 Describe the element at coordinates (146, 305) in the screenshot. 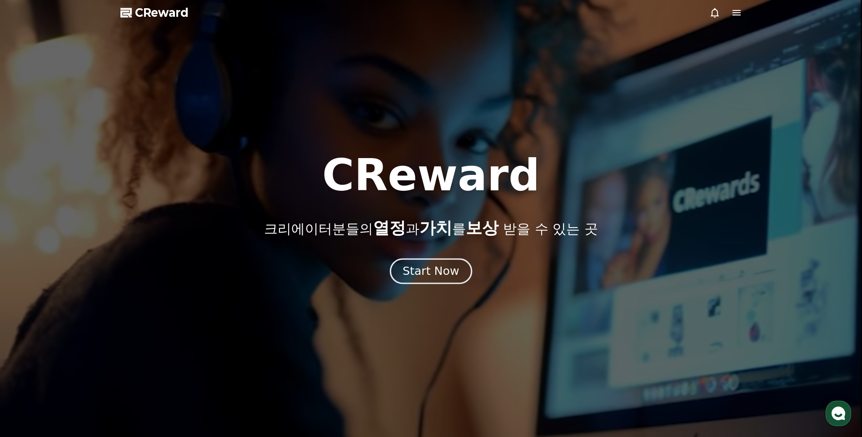

I see `span: 설정` at that location.